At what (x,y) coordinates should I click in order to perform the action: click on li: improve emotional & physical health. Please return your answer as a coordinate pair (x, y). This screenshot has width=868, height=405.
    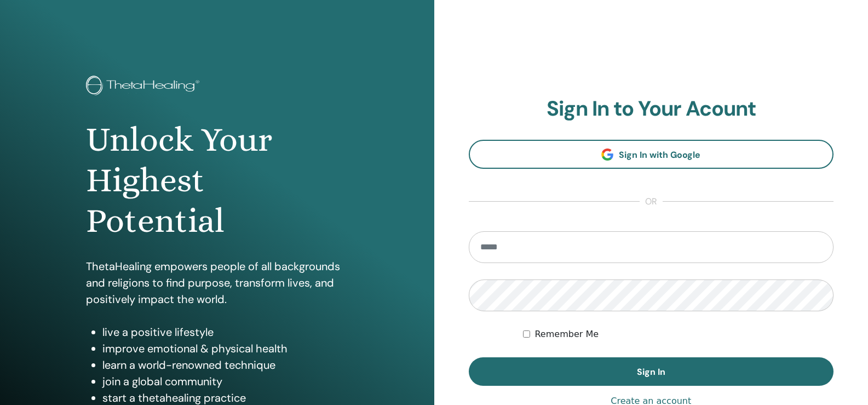
    Looking at the image, I should click on (225, 348).